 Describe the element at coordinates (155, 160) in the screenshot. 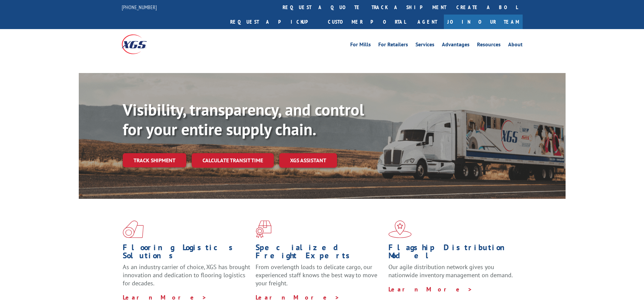

I see `a: Track shipment` at that location.